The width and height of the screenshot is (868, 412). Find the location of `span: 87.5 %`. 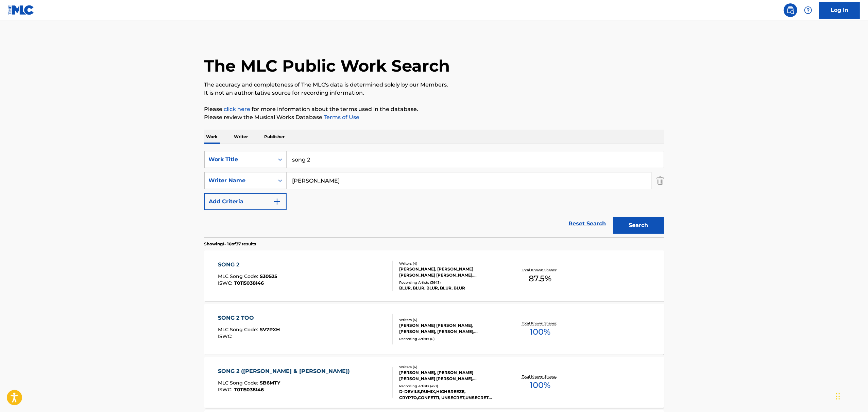

span: 87.5 % is located at coordinates (540, 279).